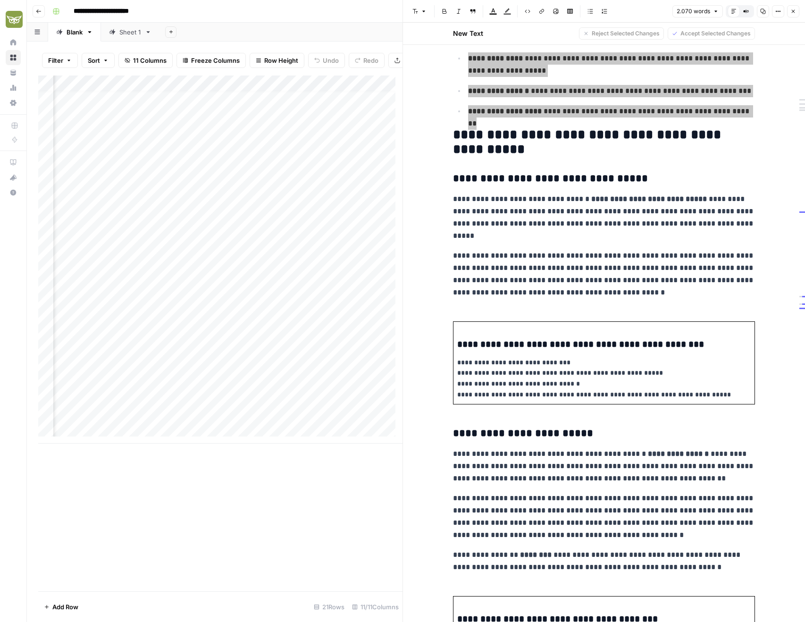 The image size is (805, 622). What do you see at coordinates (468, 33) in the screenshot?
I see `h2: New Text` at bounding box center [468, 33].